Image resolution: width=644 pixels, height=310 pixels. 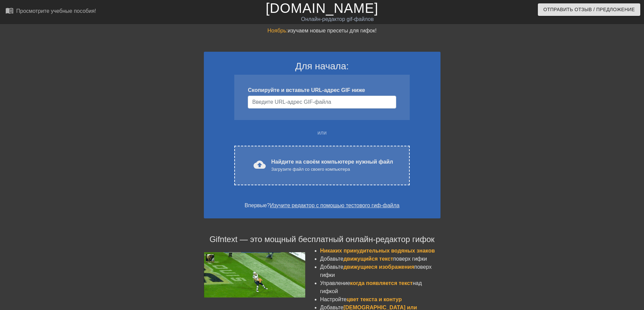 I want to click on button: Отправить Отзыв / Предложение, so click(x=589, y=10).